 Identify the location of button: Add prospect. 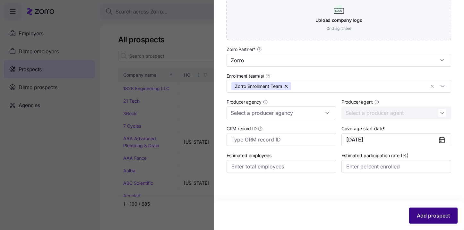
(433, 216).